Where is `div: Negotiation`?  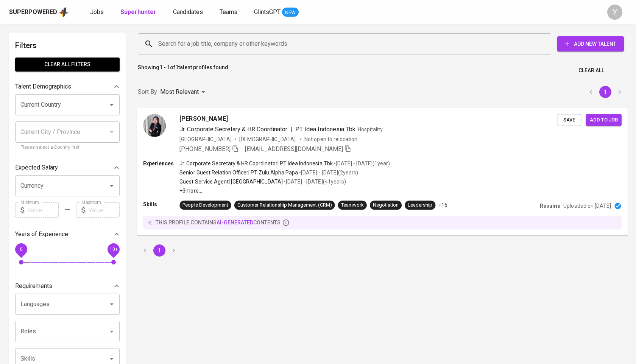
div: Negotiation is located at coordinates (386, 205).